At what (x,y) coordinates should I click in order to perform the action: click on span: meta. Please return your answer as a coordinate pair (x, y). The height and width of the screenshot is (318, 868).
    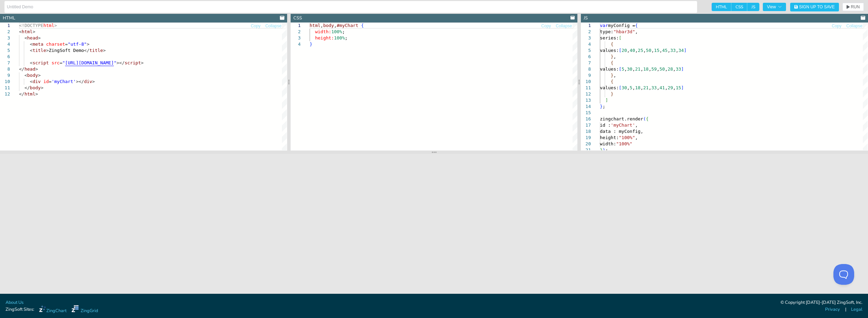
    Looking at the image, I should click on (37, 44).